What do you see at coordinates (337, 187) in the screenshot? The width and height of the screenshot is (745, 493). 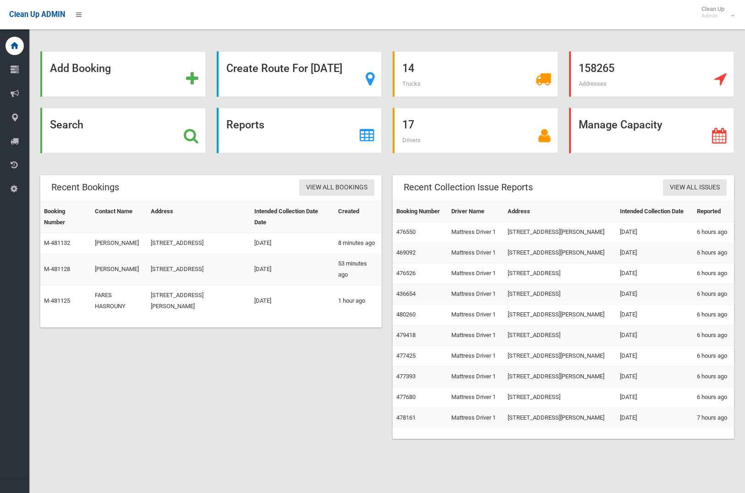 I see `a: View All Bookings` at bounding box center [337, 187].